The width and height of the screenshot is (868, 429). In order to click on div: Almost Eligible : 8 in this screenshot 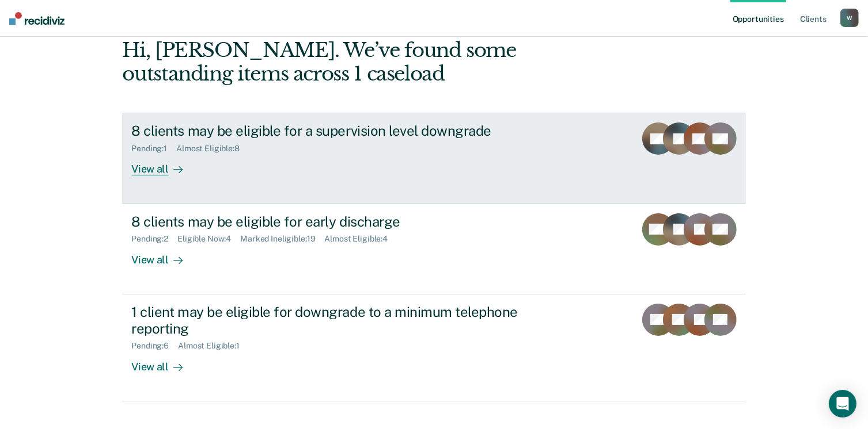, I will do `click(213, 148)`.